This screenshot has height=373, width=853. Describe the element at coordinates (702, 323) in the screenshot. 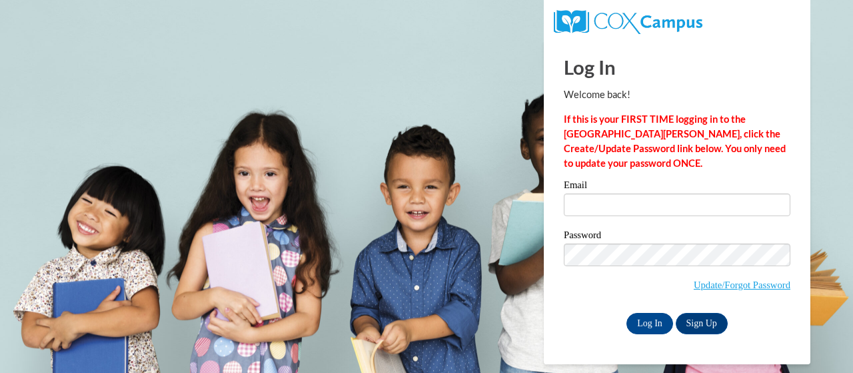

I see `a: Sign Up` at that location.